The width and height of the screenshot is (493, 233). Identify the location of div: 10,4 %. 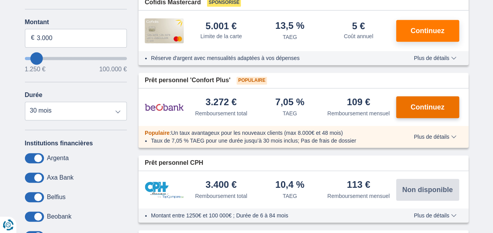
(289, 185).